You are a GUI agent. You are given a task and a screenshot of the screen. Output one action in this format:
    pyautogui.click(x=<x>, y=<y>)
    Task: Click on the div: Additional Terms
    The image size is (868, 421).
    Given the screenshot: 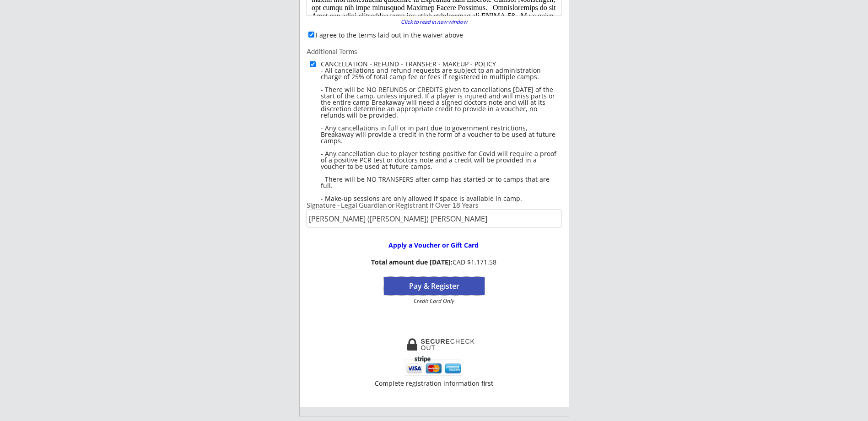 What is the action you would take?
    pyautogui.click(x=434, y=51)
    